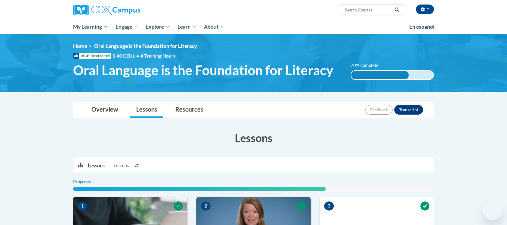 The image size is (507, 225). What do you see at coordinates (127, 56) in the screenshot?
I see `span: 0.40 CEUs` at bounding box center [127, 56].